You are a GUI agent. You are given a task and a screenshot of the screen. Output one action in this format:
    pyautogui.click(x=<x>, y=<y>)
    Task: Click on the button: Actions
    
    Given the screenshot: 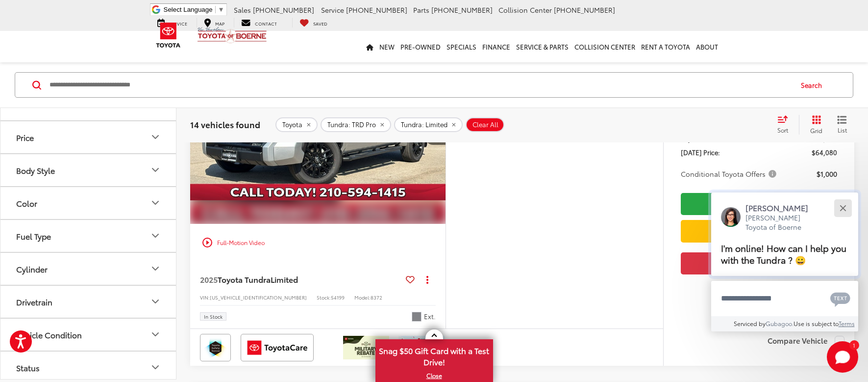 What is the action you would take?
    pyautogui.click(x=427, y=279)
    